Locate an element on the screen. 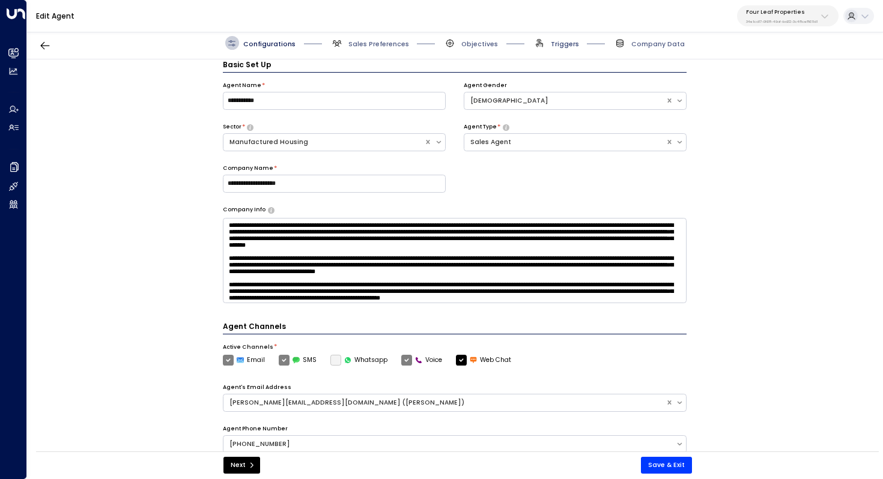 The width and height of the screenshot is (883, 479). label: Email is located at coordinates (244, 360).